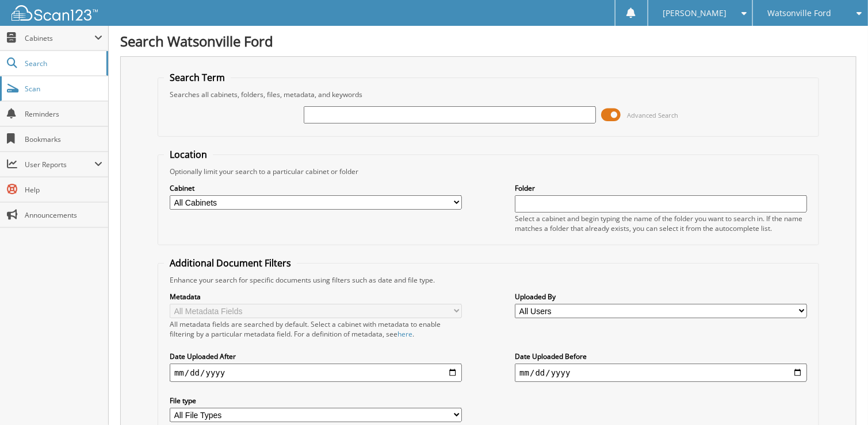 Image resolution: width=868 pixels, height=425 pixels. Describe the element at coordinates (63, 88) in the screenshot. I see `span: Scan` at that location.